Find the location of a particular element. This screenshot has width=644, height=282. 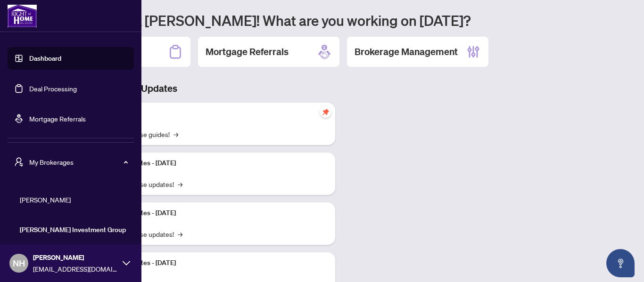

span: pushpin is located at coordinates (326, 112).